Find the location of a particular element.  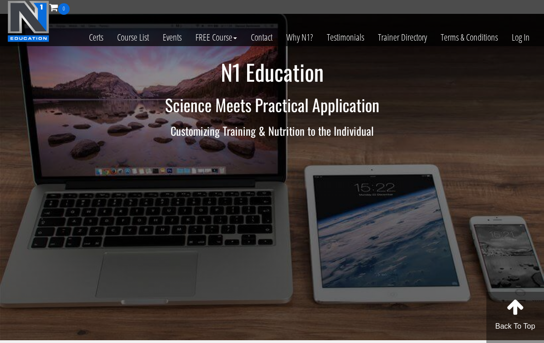

a: Certs is located at coordinates (96, 37).